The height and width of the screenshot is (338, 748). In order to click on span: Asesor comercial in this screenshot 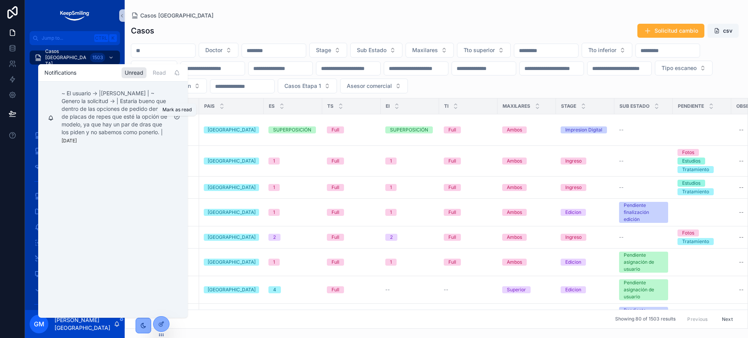, I will do `click(369, 86)`.